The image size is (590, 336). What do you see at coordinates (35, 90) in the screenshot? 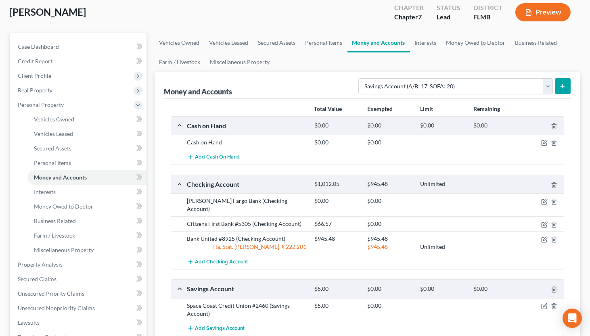
I see `span: Real Property` at bounding box center [35, 90].